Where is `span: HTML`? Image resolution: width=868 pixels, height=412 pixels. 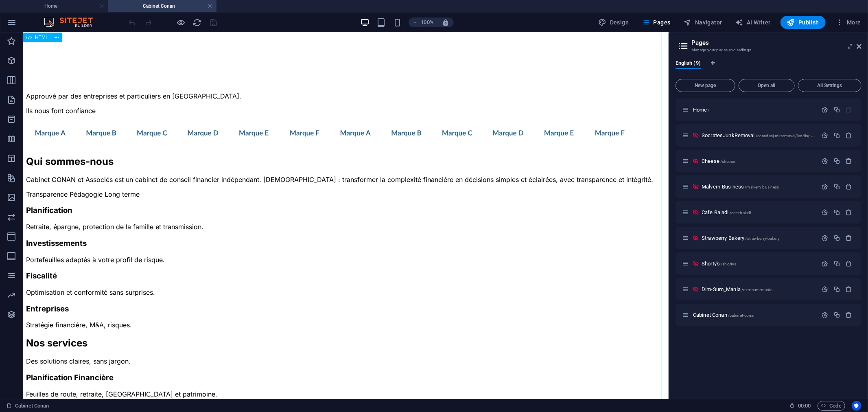 span: HTML is located at coordinates (41, 37).